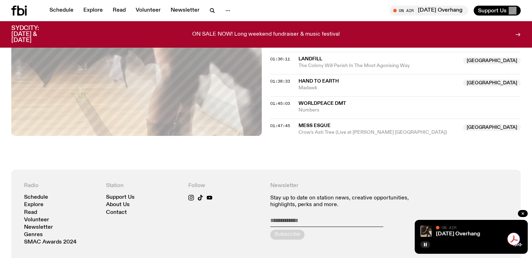 Image resolution: width=532 pixels, height=258 pixels. What do you see at coordinates (266, 35) in the screenshot?
I see `p: ON SALE NOW! Long weekend fundraiser & music festival` at bounding box center [266, 35].